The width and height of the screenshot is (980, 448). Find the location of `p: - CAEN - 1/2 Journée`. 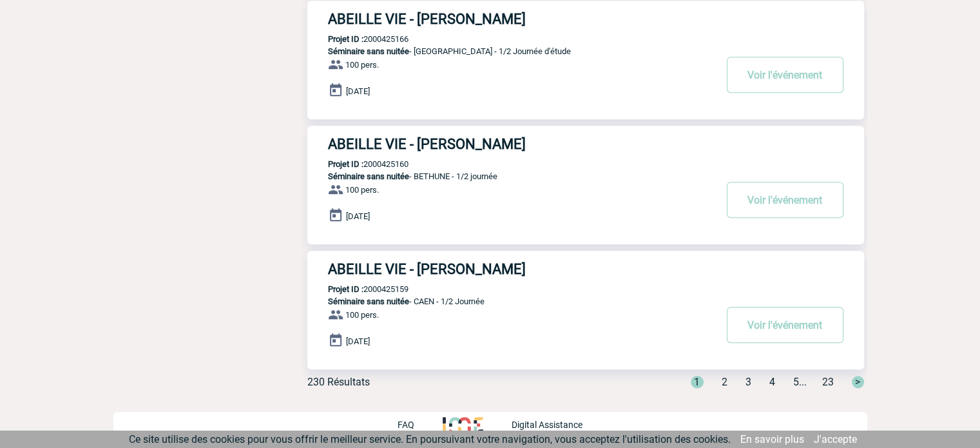

p: - CAEN - 1/2 Journée is located at coordinates (511, 301).